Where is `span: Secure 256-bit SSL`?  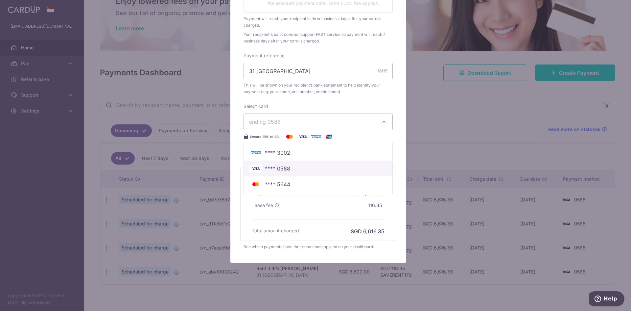
span: Secure 256-bit SSL is located at coordinates (265, 136).